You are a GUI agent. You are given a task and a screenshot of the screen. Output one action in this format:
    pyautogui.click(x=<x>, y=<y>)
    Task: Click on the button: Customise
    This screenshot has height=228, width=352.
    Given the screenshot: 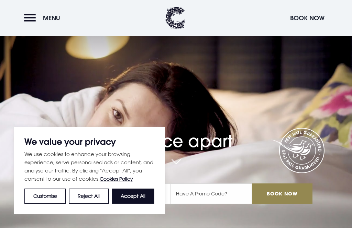 What is the action you would take?
    pyautogui.click(x=45, y=196)
    